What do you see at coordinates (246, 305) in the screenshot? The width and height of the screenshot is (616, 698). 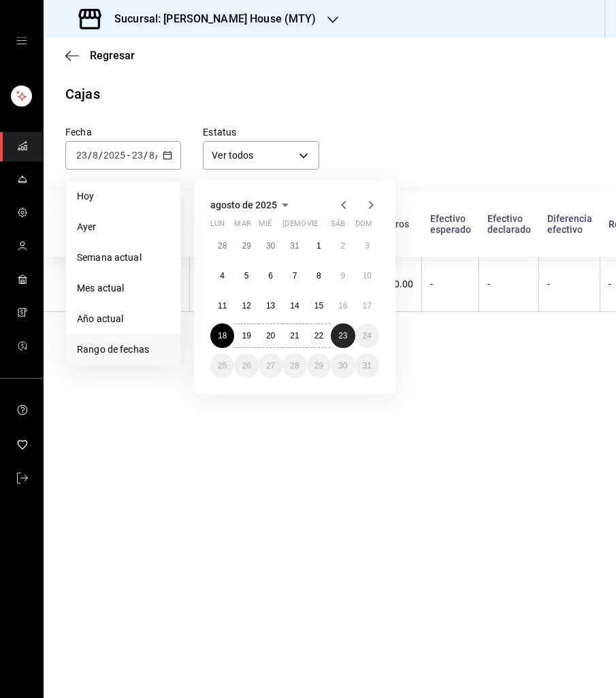 I see `abbr: 12 de agosto de 2025` at bounding box center [246, 305].